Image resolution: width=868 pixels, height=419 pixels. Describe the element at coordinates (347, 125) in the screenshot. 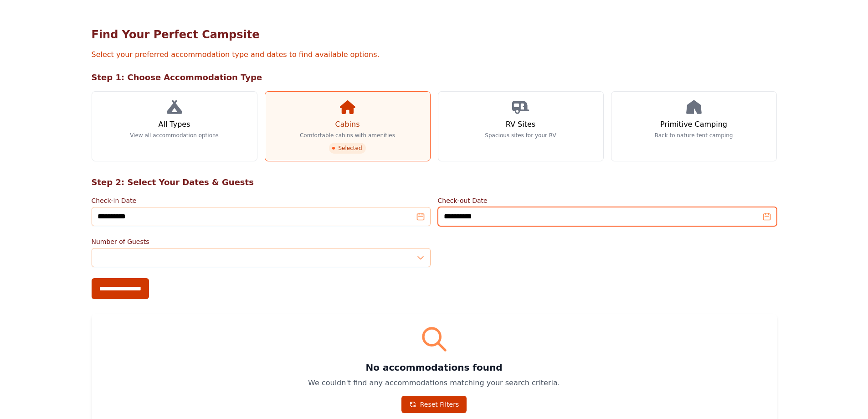

I see `h3: Cabins` at that location.